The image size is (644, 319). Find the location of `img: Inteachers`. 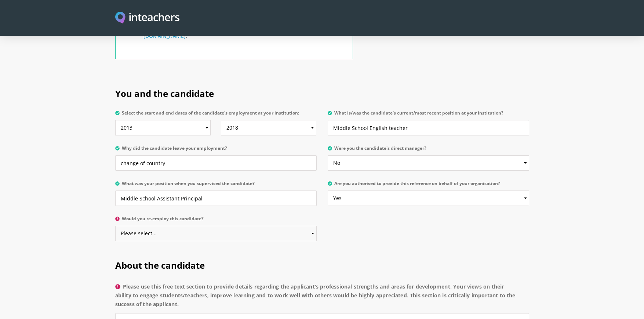

img: Inteachers is located at coordinates (148, 18).